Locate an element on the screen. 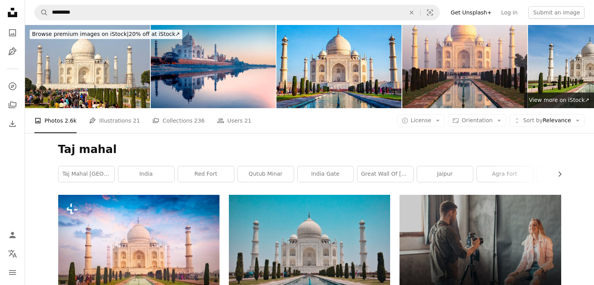  a: Explore is located at coordinates (13, 86).